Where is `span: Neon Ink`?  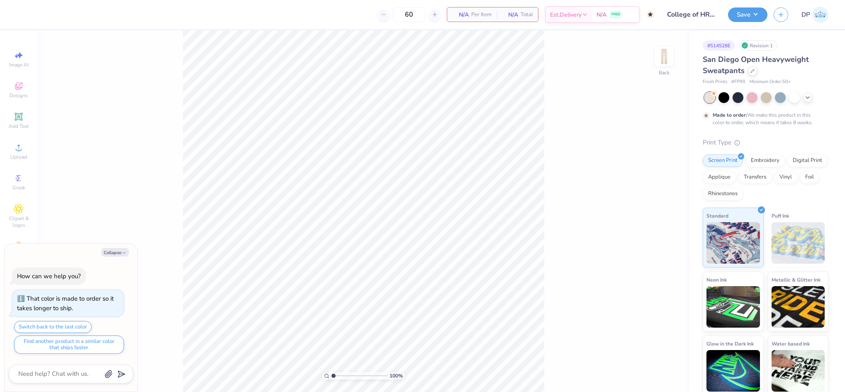 span: Neon Ink is located at coordinates (717, 279).